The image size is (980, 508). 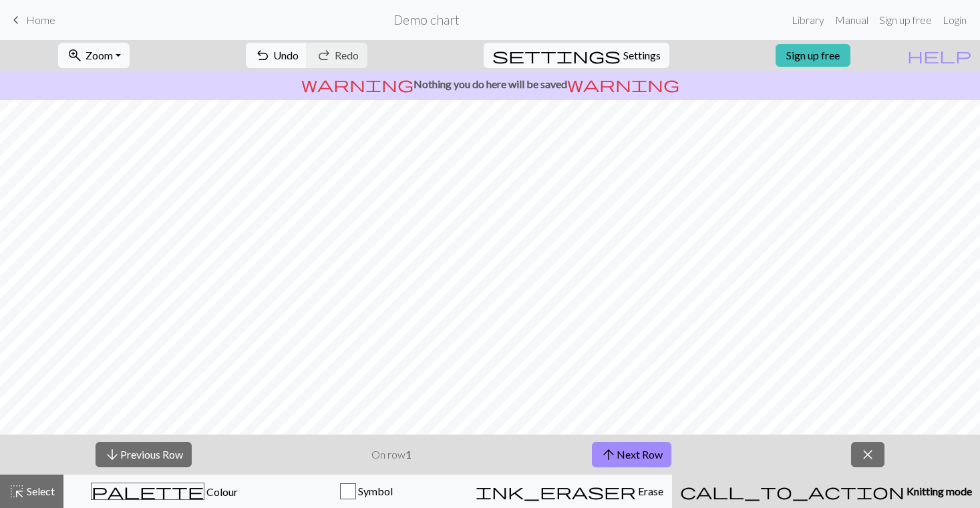 I want to click on button: Zoom, so click(x=94, y=55).